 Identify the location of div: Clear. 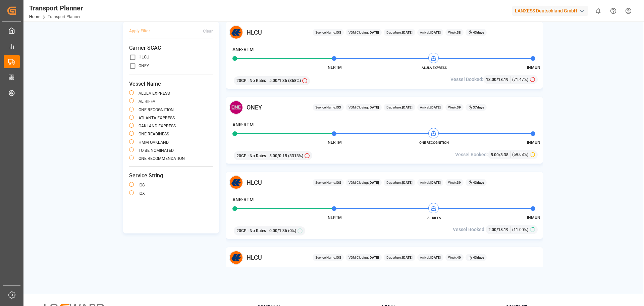
(208, 31).